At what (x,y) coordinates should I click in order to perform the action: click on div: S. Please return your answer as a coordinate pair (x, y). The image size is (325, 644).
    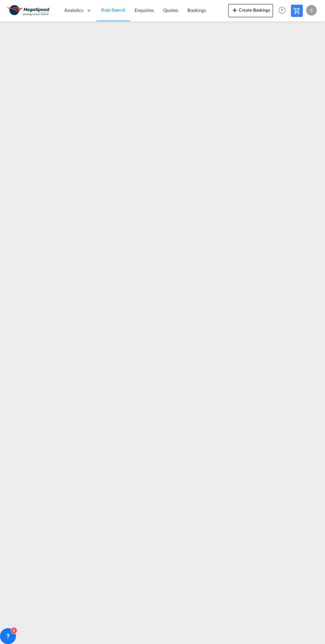
    Looking at the image, I should click on (311, 10).